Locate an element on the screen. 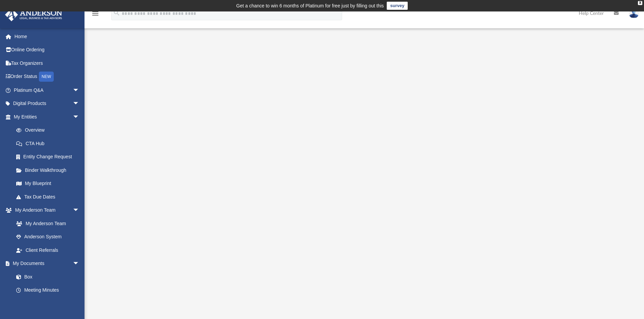  a: Home is located at coordinates (47, 37).